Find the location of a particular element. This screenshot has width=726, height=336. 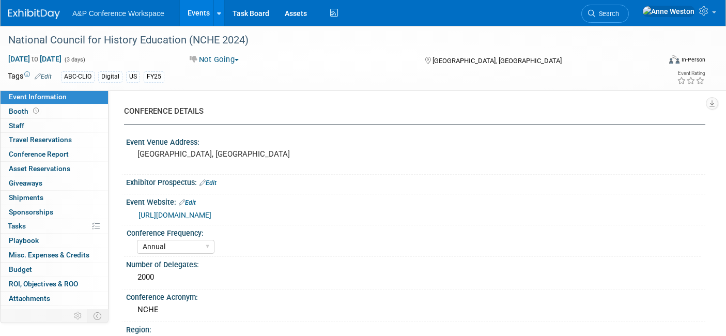

td: Tags is located at coordinates (29, 76).